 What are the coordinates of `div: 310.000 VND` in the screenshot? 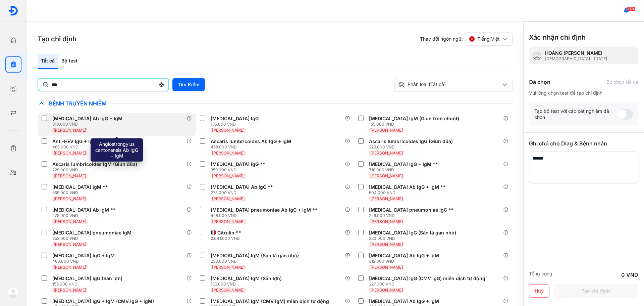 It's located at (89, 124).